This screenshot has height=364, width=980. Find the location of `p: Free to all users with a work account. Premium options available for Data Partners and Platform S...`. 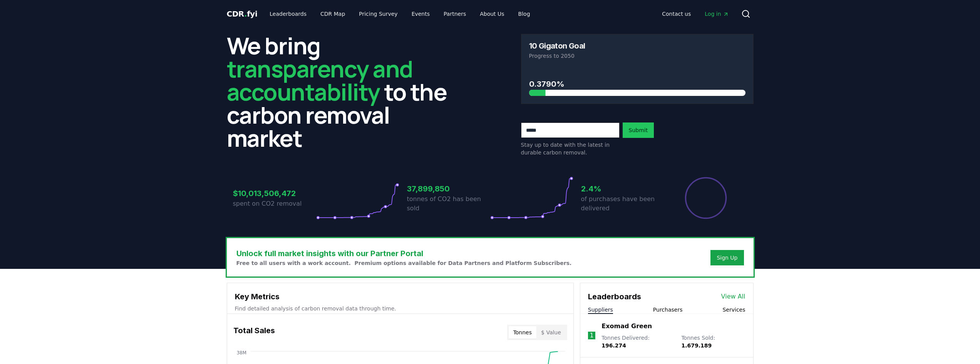

p: Free to all users with a work account. Premium options available for Data Partners and Platform S... is located at coordinates (404, 263).